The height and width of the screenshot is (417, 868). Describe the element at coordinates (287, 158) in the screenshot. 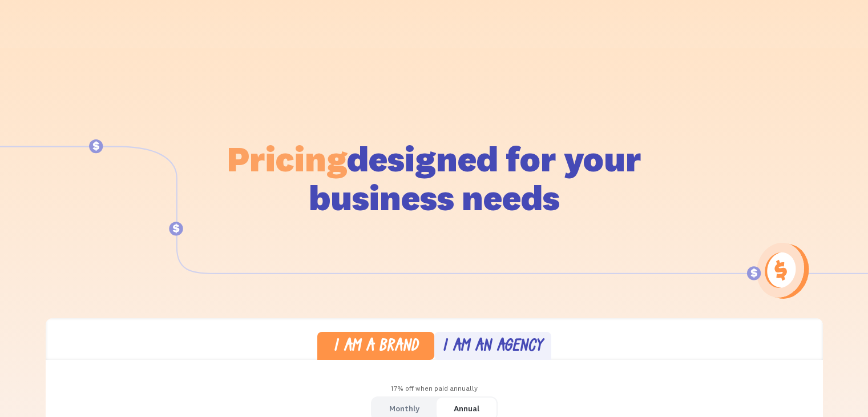

I see `span: Pricing` at that location.